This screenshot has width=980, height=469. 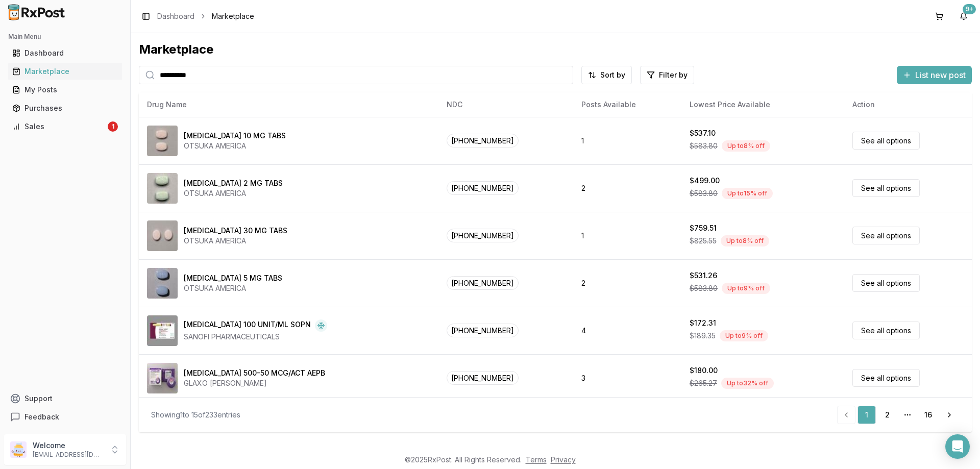 I want to click on div: $537.10, so click(x=702, y=133).